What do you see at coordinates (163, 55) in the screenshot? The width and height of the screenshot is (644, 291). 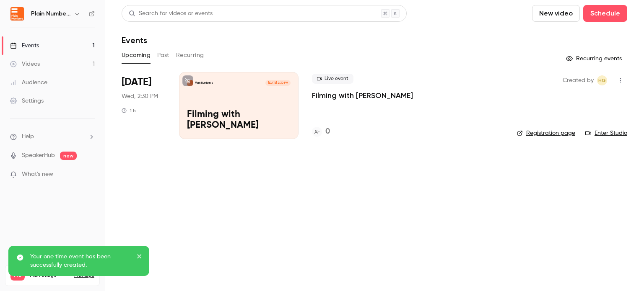 I see `button: Past` at bounding box center [163, 55].